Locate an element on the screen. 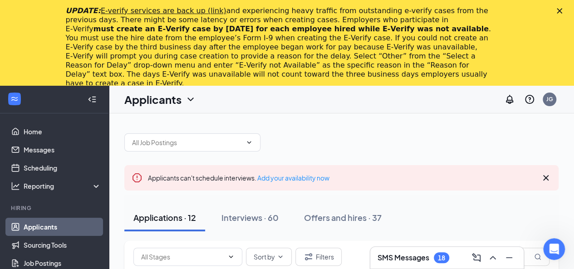 The height and width of the screenshot is (269, 574). button: Filter Filters is located at coordinates (319, 257).